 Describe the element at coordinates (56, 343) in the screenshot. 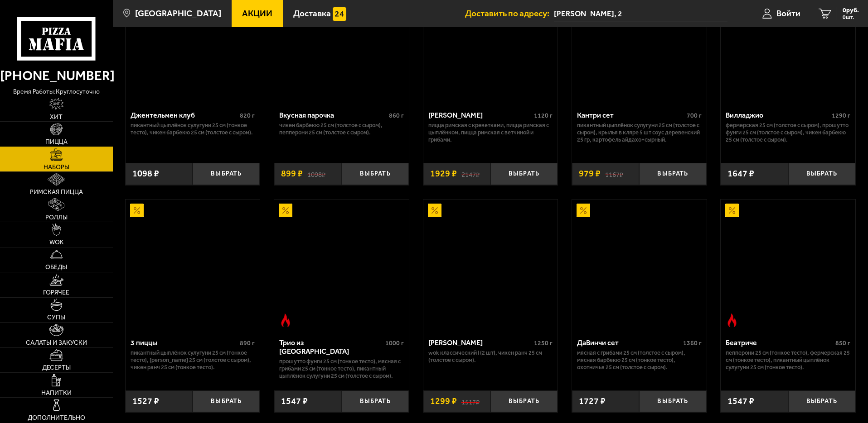

I see `span: Салаты и закуски` at that location.